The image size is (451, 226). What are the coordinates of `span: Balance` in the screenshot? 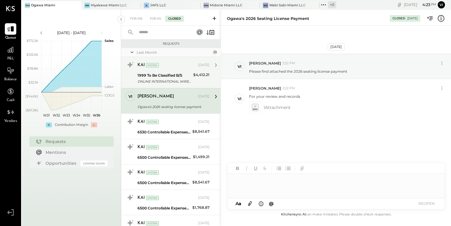 It's located at (11, 80).